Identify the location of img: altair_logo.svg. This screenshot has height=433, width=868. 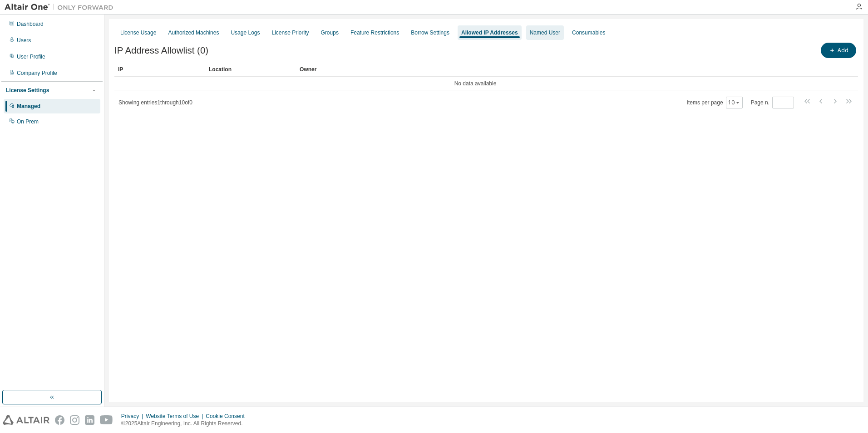
(26, 420).